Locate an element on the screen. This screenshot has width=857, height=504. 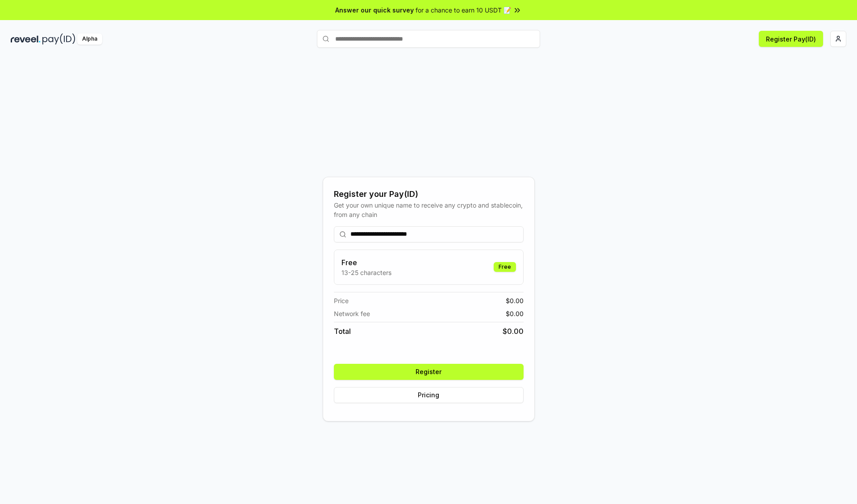
button: Pricing is located at coordinates (429, 395).